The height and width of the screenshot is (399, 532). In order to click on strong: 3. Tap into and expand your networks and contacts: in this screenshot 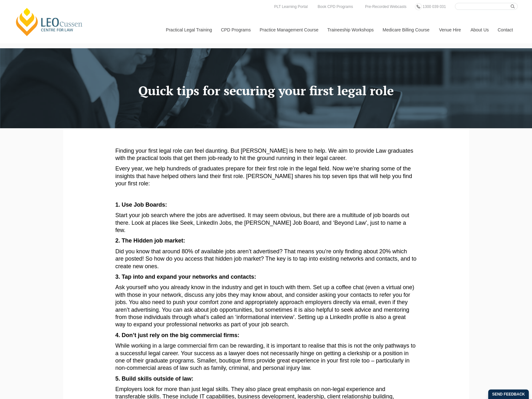, I will do `click(186, 276)`.